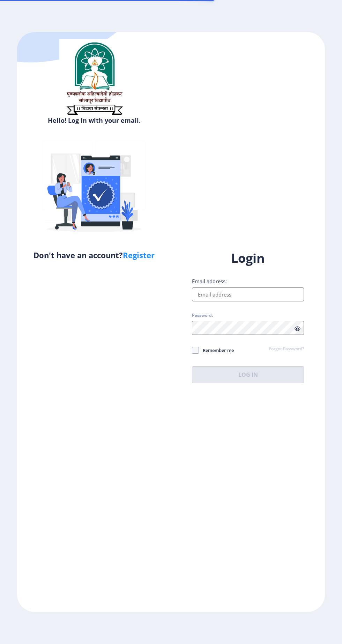 The image size is (342, 644). What do you see at coordinates (94, 79) in the screenshot?
I see `img: sulogo.png` at bounding box center [94, 79].